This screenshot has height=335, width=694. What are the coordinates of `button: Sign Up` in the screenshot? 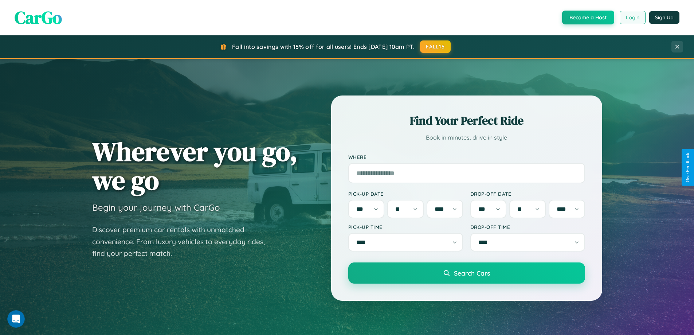 It's located at (664, 17).